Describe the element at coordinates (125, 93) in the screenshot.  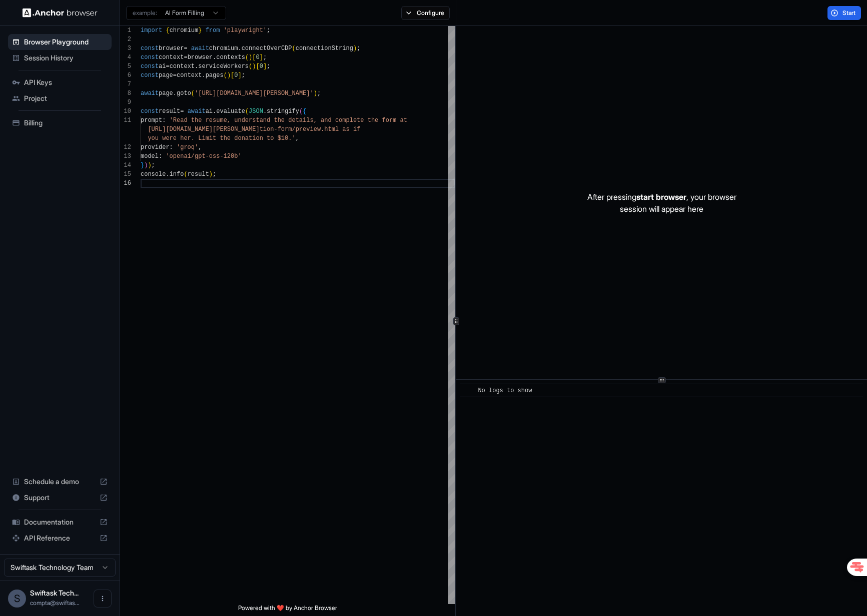
I see `div: 8` at that location.